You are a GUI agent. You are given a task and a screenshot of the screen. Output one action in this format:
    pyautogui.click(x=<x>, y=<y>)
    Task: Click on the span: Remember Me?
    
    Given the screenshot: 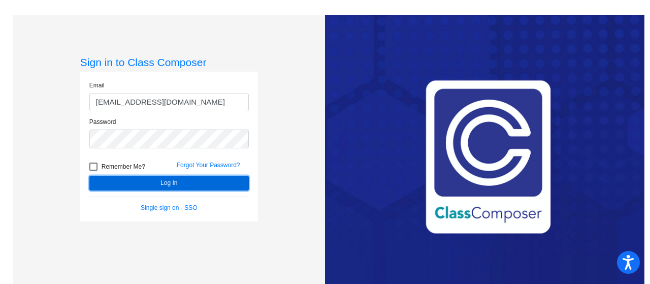 What is the action you would take?
    pyautogui.click(x=123, y=166)
    